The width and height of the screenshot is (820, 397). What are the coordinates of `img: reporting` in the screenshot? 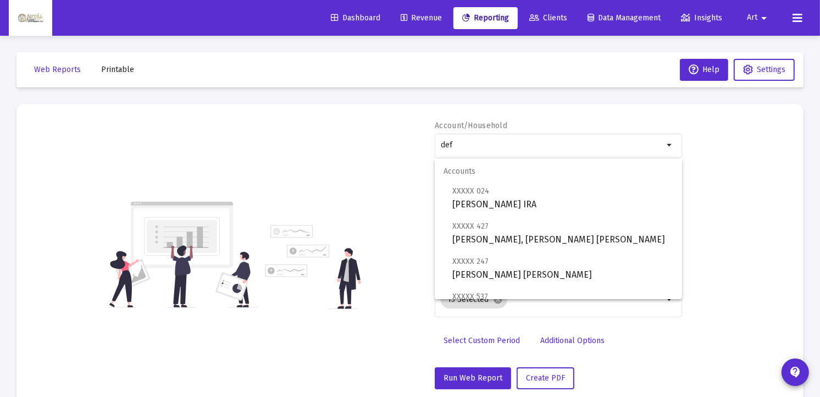 It's located at (182, 254).